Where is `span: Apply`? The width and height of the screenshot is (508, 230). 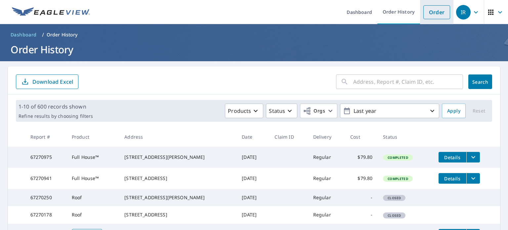
span: Apply is located at coordinates (454, 111).